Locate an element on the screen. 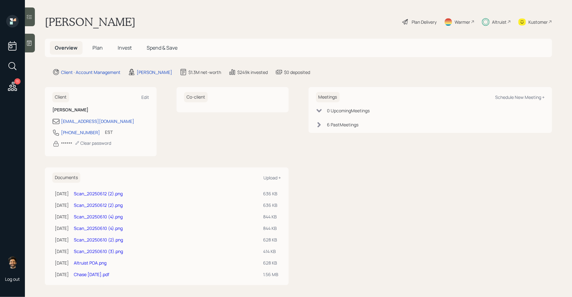  h6: Documents is located at coordinates (66, 177).